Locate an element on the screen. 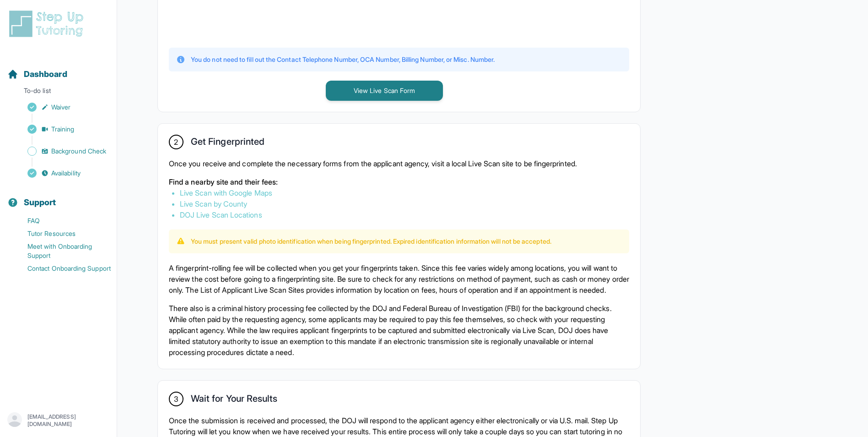 The width and height of the screenshot is (868, 437). p: You do not need to fill out the Contact Telephone Number, OCA Number, Billing Number, or Misc. Nu... is located at coordinates (342, 60).